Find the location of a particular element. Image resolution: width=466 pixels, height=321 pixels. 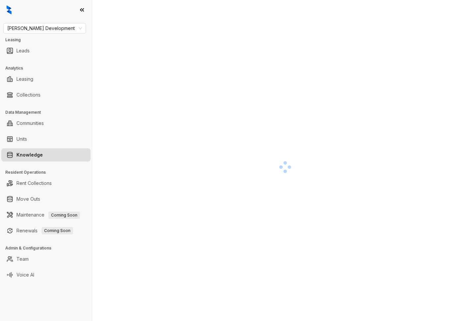

span: Davis Development is located at coordinates (44, 28).